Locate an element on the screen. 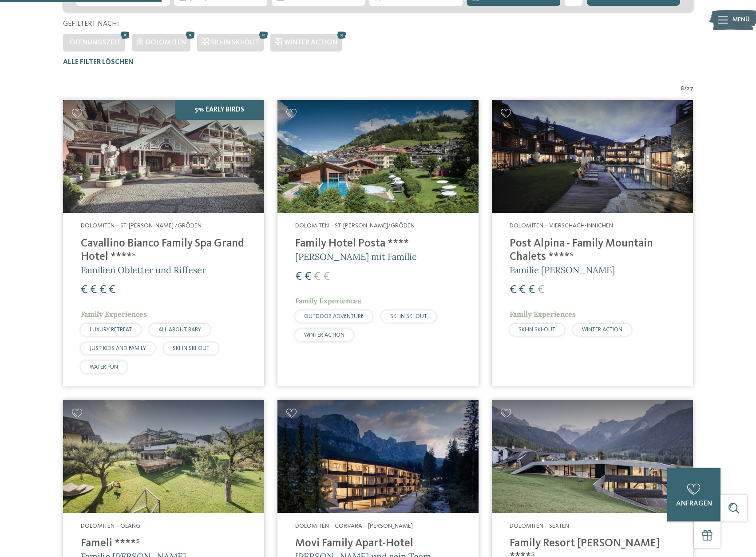 The image size is (756, 557). span: Dolomiten is located at coordinates (166, 43).